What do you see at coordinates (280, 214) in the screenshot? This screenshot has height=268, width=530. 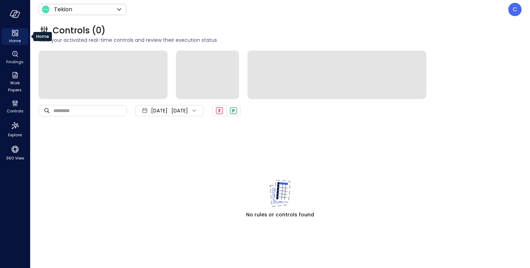 I see `span: No rules or controls found` at bounding box center [280, 214].